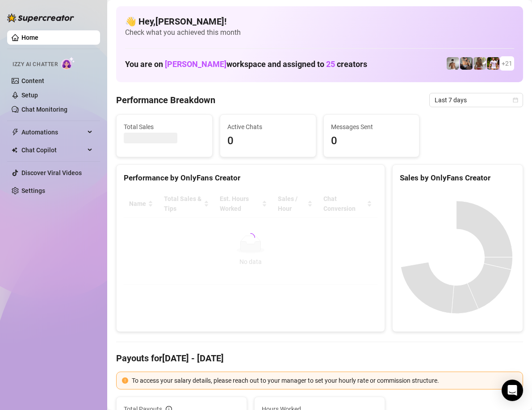 The width and height of the screenshot is (532, 410). What do you see at coordinates (32, 81) in the screenshot?
I see `a: Content` at bounding box center [32, 81].